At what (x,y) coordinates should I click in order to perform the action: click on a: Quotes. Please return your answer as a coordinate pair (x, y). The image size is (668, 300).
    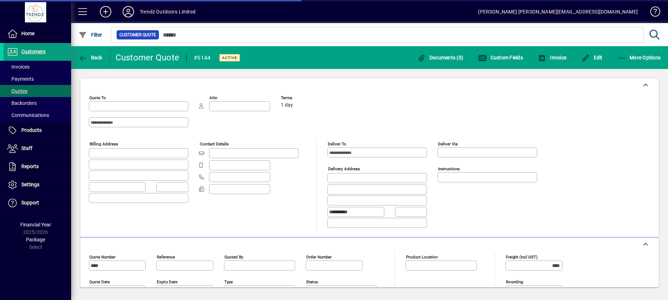
    Looking at the image, I should click on (37, 91).